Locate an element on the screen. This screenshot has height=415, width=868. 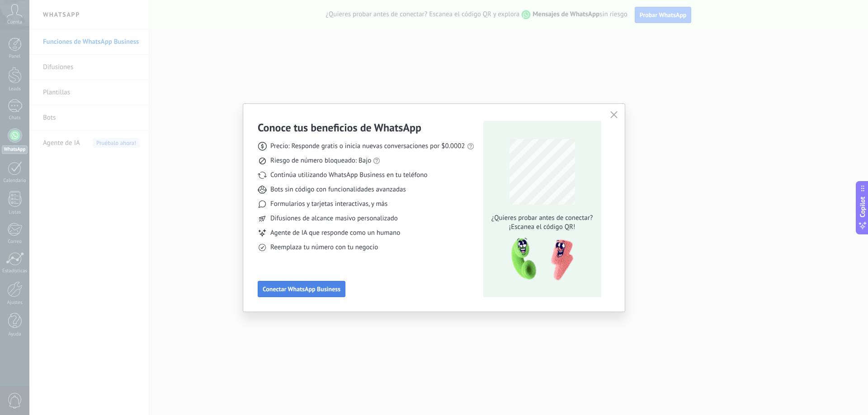
span: Reemplaza tu número con tu negocio is located at coordinates (324, 247).